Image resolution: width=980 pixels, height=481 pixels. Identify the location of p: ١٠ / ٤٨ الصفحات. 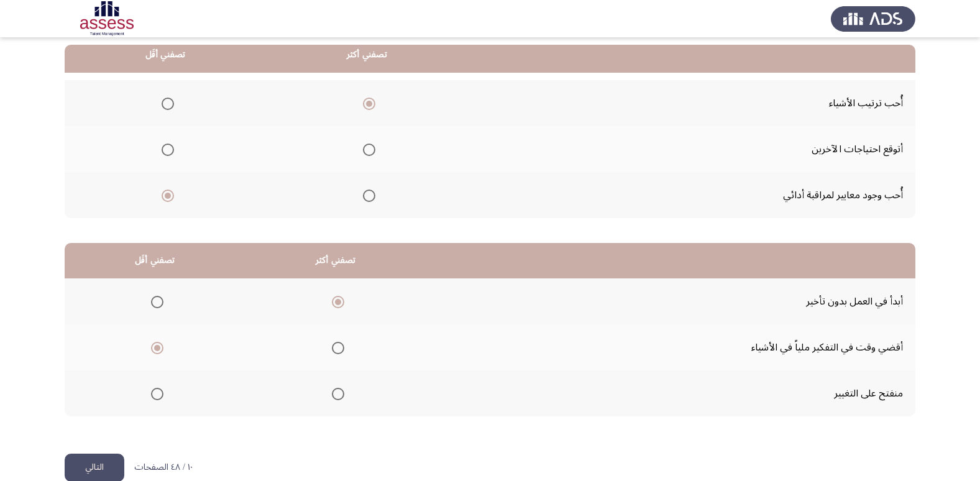
(163, 467).